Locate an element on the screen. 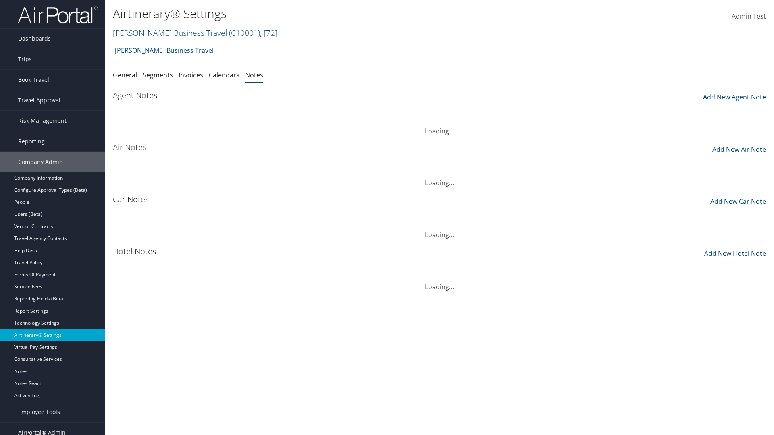 Image resolution: width=774 pixels, height=435 pixels. a: Segments is located at coordinates (158, 75).